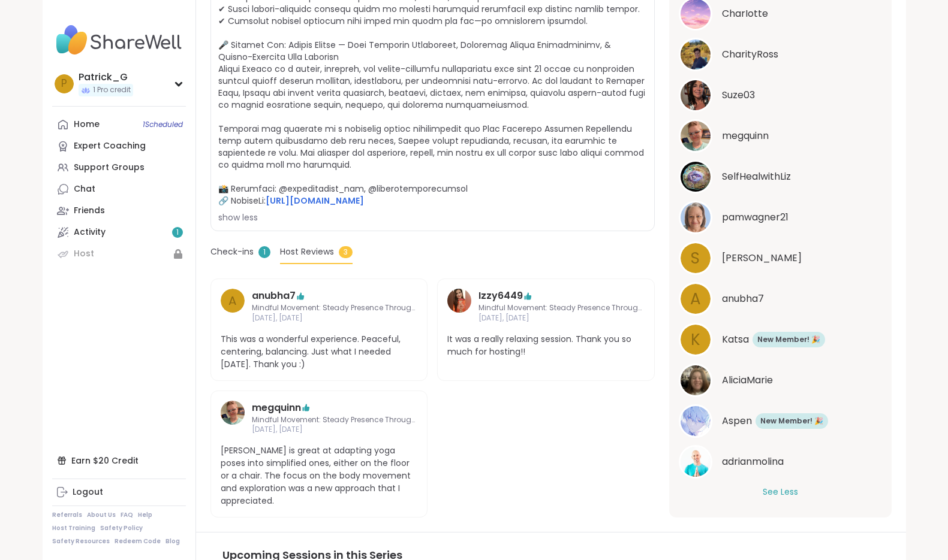 The width and height of the screenshot is (948, 560). Describe the element at coordinates (67, 515) in the screenshot. I see `a: Referrals` at that location.